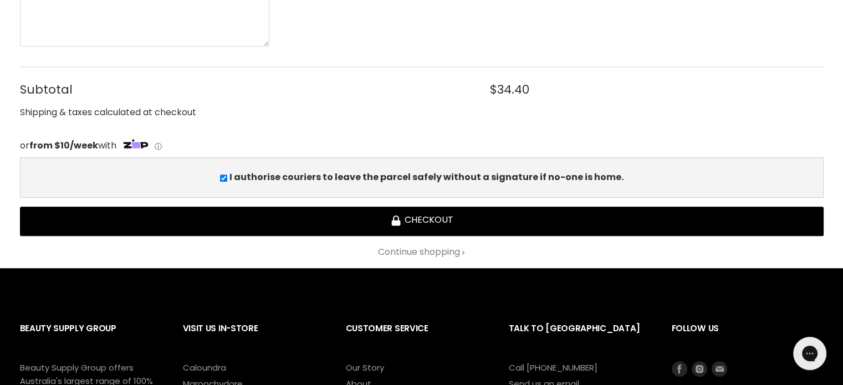  What do you see at coordinates (243, 89) in the screenshot?
I see `span: Subtotal` at bounding box center [243, 89].